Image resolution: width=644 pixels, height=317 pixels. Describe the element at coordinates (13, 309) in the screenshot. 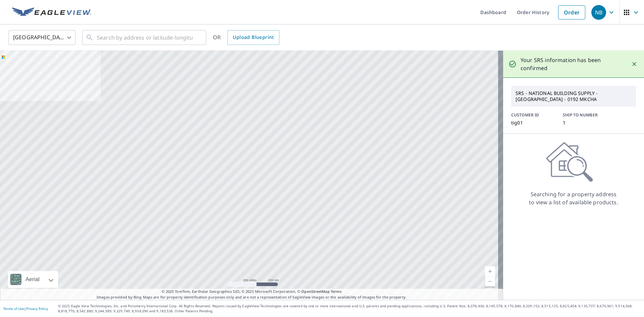

I see `a: Terms of Use` at that location.